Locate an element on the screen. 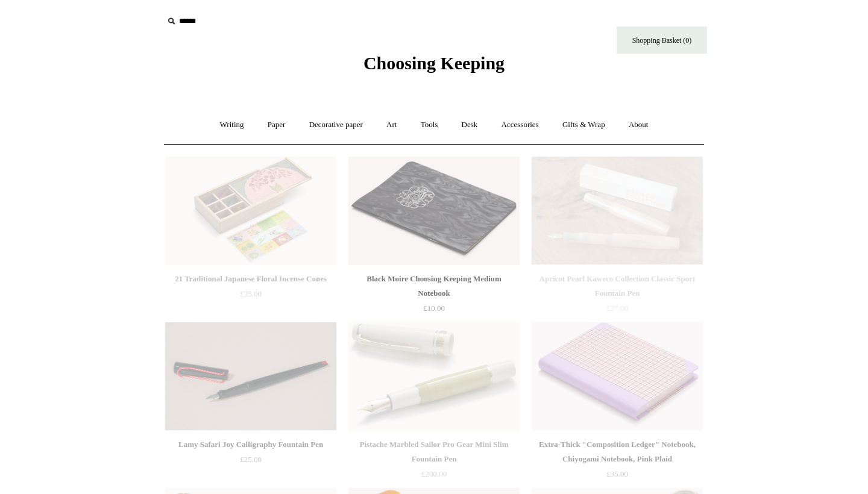  a: Desk is located at coordinates (470, 125).